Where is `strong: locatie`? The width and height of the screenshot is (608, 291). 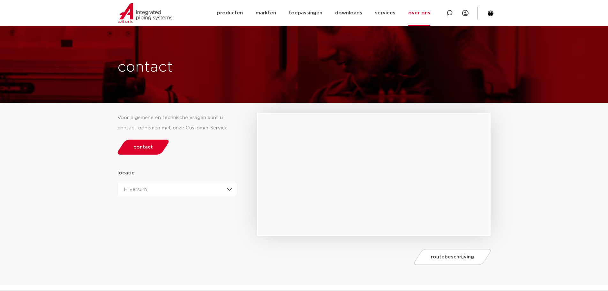 strong: locatie is located at coordinates (126, 173).